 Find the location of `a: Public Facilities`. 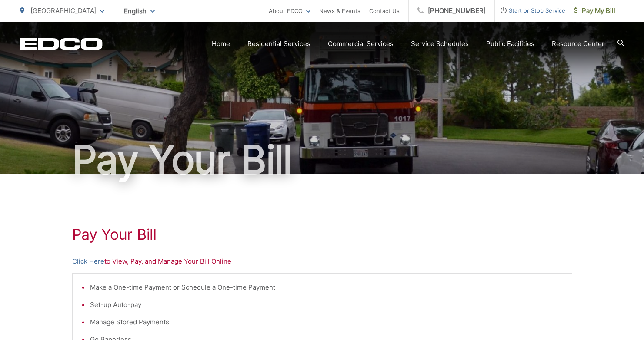

a: Public Facilities is located at coordinates (510, 44).